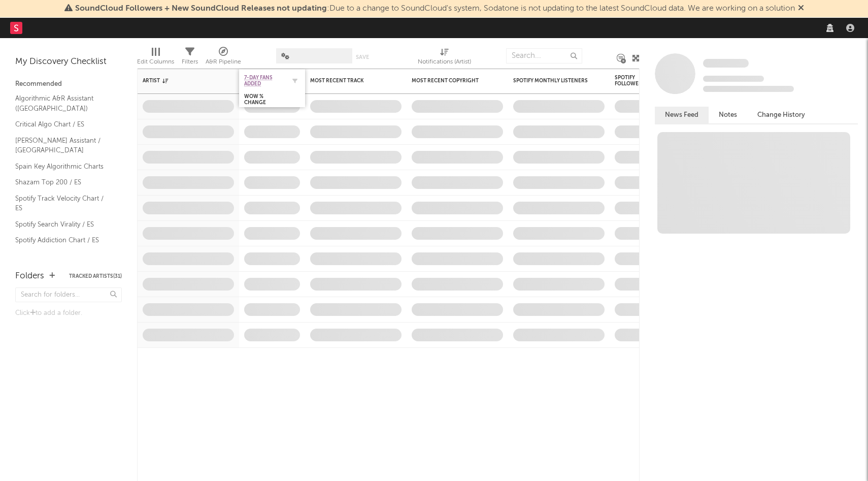  Describe the element at coordinates (63, 167) in the screenshot. I see `a: Spain Key Algorithmic Charts` at that location.